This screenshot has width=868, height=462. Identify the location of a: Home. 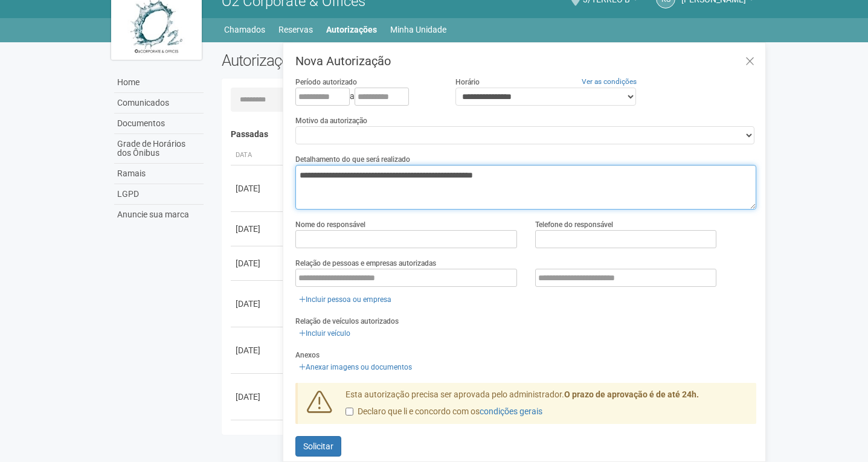
(159, 82).